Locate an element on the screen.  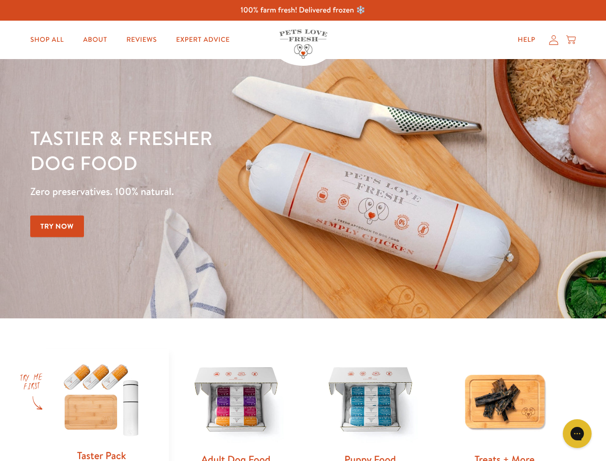
button: Gorgias live chat is located at coordinates (19, 18).